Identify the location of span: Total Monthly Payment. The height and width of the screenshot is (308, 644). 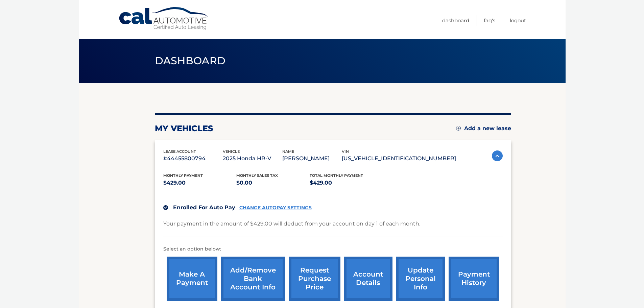
(336, 175).